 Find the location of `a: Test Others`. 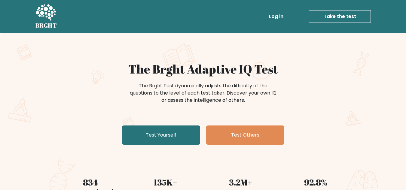

a: Test Others is located at coordinates (245, 135).